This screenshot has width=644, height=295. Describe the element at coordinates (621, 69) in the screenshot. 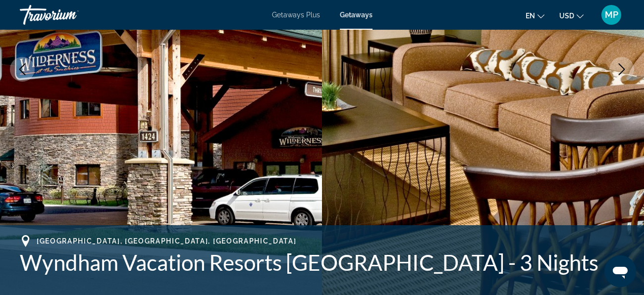

I see `button: Next image` at that location.